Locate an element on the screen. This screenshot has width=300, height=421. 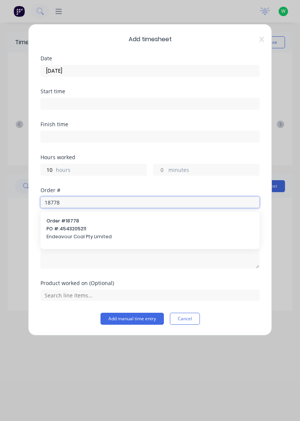
label: hours is located at coordinates (101, 170).